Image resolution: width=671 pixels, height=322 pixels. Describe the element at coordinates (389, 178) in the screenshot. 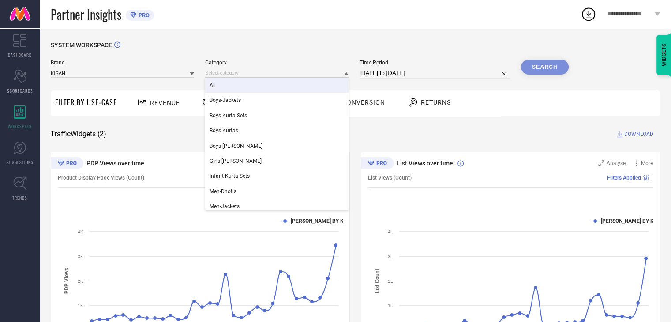

I see `span: List Views (Count)` at that location.